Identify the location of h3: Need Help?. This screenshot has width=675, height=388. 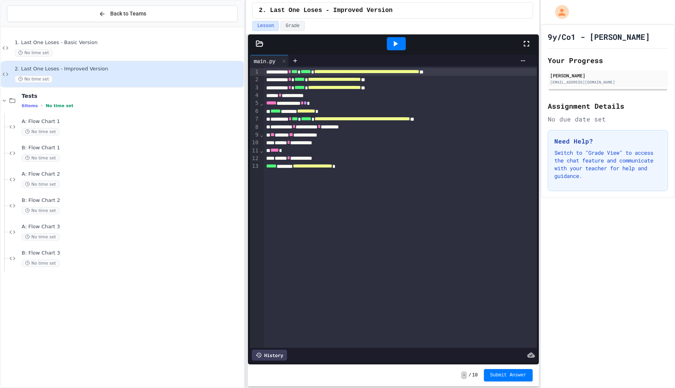
(608, 141).